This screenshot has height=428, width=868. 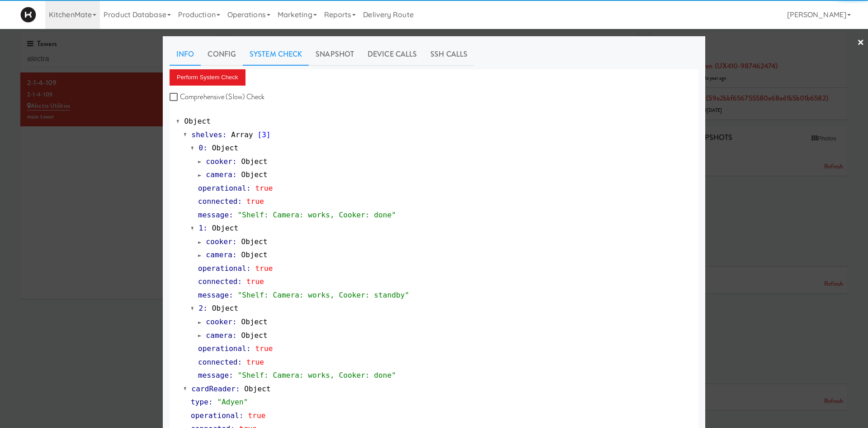 What do you see at coordinates (207, 134) in the screenshot?
I see `span: shelves` at bounding box center [207, 134].